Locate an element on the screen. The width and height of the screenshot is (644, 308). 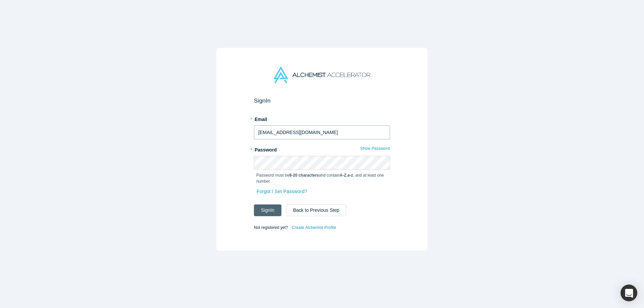
label: Email is located at coordinates (322, 118).